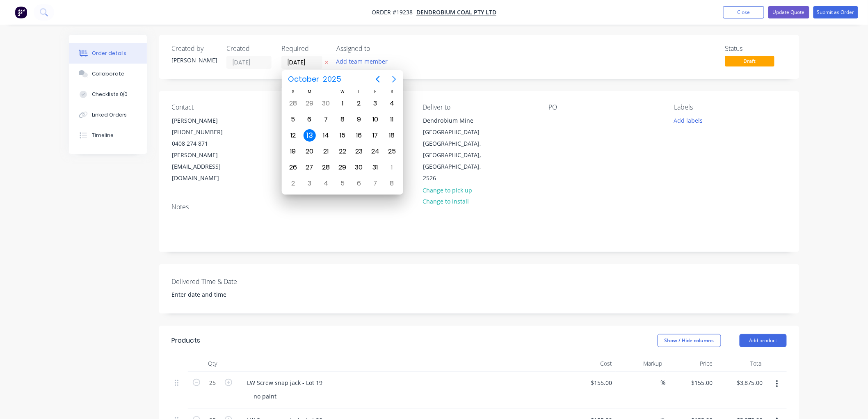 The height and width of the screenshot is (419, 868). Describe the element at coordinates (375, 120) in the screenshot. I see `div: Friday, October 10, 2025` at that location.